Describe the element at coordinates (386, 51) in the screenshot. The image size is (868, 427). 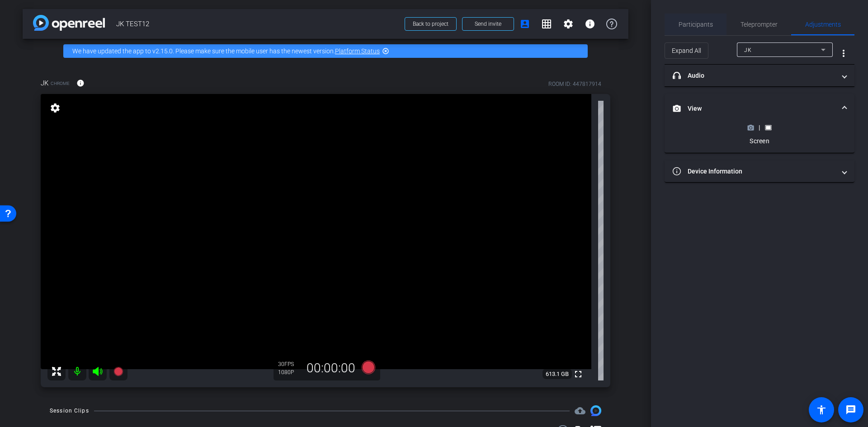
I see `mat-icon: highlight_off` at that location.